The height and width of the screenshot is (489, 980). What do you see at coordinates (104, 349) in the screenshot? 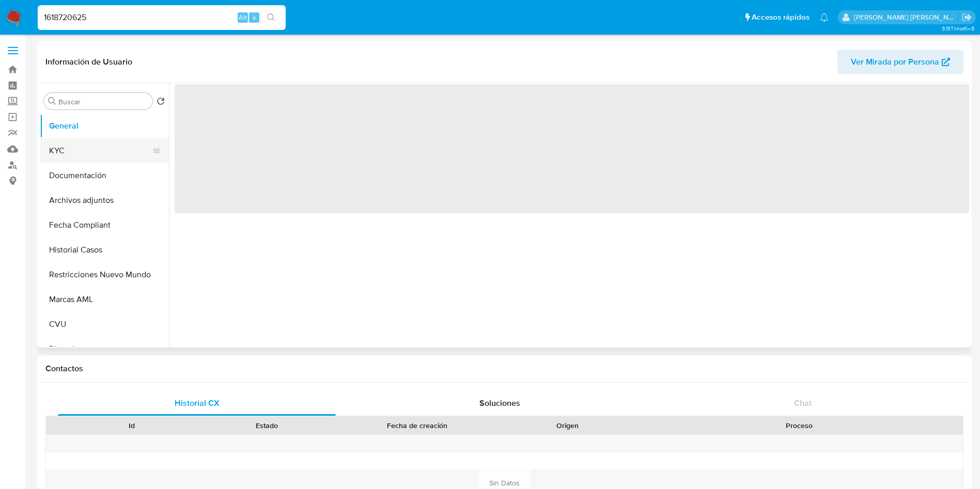
I see `button: Direcciones` at bounding box center [104, 349].